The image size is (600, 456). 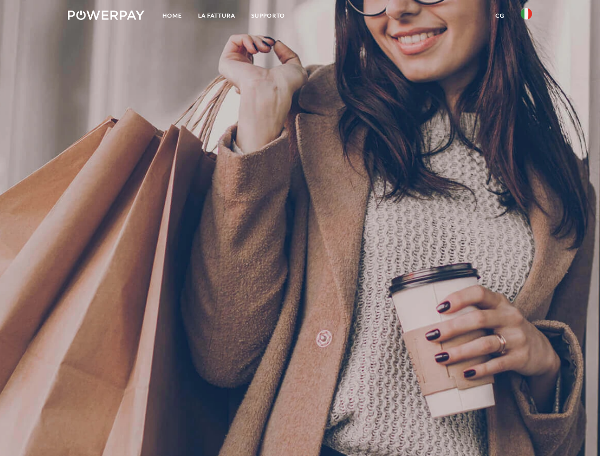 I want to click on a: Supporto, so click(x=268, y=16).